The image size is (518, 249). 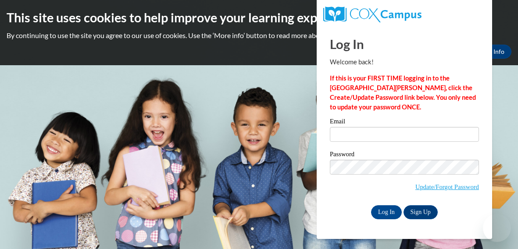 What do you see at coordinates (404, 156) in the screenshot?
I see `label: Password` at bounding box center [404, 156].